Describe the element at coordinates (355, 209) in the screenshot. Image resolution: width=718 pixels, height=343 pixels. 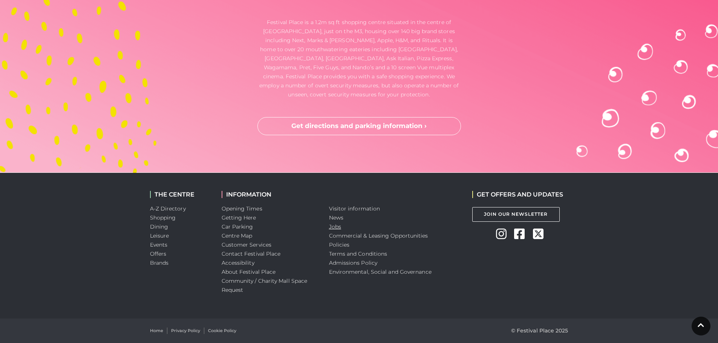
I see `a: Visitor information` at that location.